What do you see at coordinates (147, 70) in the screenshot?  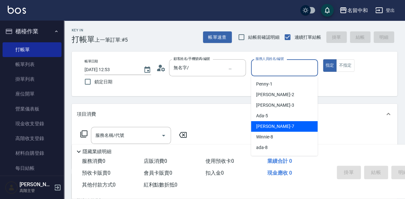 I see `button: Choose date, selected date is 2025-10-15` at bounding box center [147, 70].